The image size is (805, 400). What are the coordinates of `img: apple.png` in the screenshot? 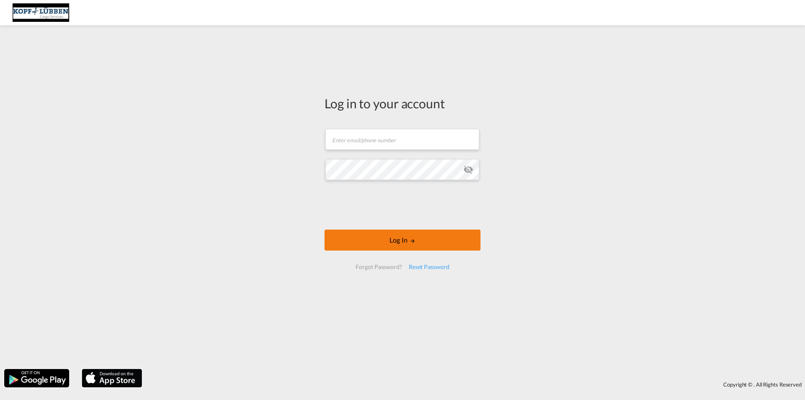 It's located at (112, 378).